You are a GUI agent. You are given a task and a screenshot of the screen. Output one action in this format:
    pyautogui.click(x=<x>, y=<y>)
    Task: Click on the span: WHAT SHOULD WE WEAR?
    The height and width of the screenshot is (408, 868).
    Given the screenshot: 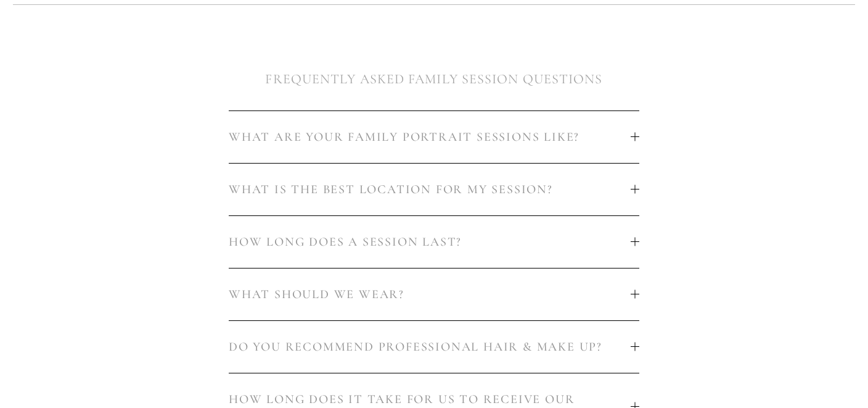 What is the action you would take?
    pyautogui.click(x=430, y=294)
    